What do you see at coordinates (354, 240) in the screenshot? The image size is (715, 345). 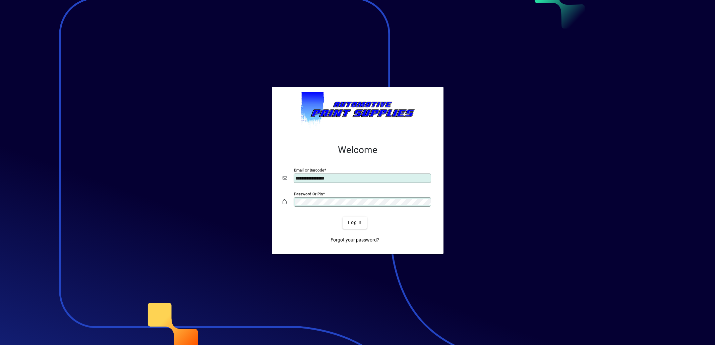 I see `span: Forgot your password?` at bounding box center [354, 240].